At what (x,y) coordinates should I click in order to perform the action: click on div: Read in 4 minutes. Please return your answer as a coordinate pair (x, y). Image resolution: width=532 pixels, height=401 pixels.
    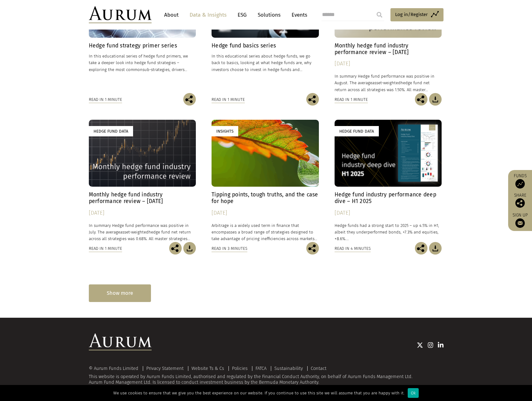
    Looking at the image, I should click on (352, 249).